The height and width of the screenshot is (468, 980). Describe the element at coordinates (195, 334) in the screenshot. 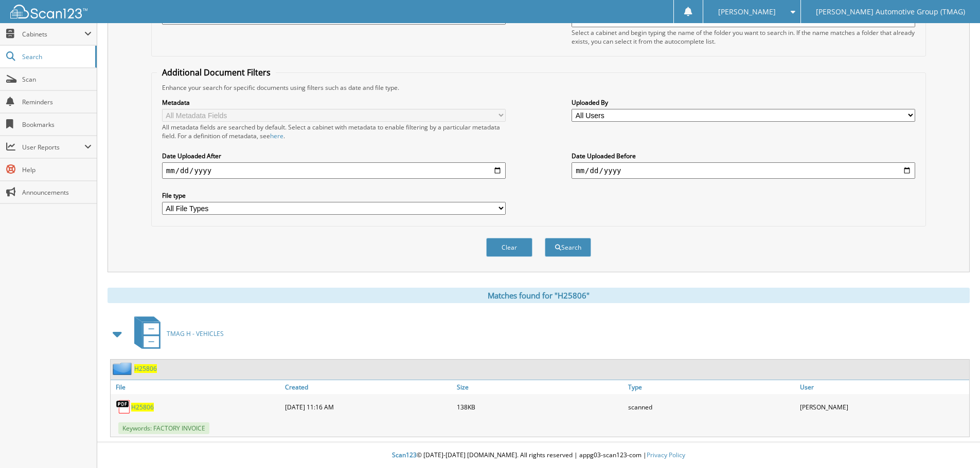

I see `span: TMAG H - VEHICLES` at that location.